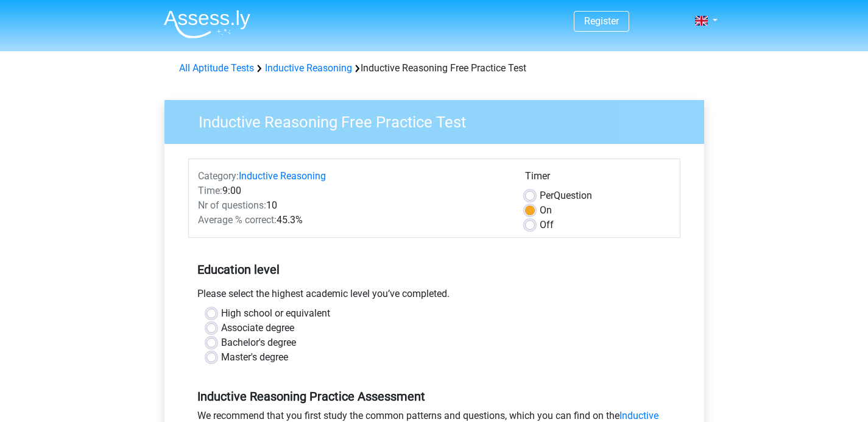  What do you see at coordinates (218, 175) in the screenshot?
I see `span: Category:` at bounding box center [218, 175].